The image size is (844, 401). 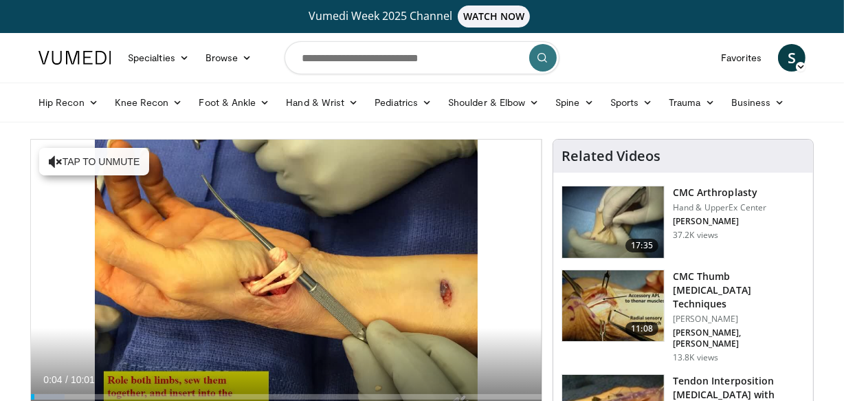 What do you see at coordinates (758, 102) in the screenshot?
I see `a: Business` at bounding box center [758, 102].